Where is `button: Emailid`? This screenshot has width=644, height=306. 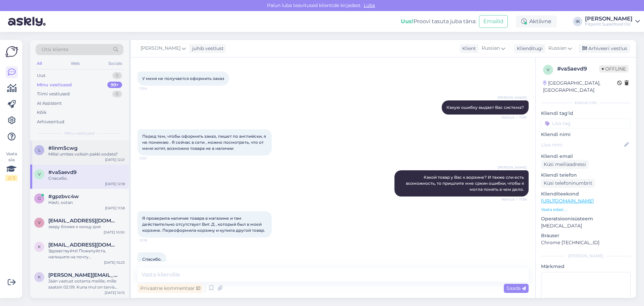 button: Emailid is located at coordinates (493, 21).